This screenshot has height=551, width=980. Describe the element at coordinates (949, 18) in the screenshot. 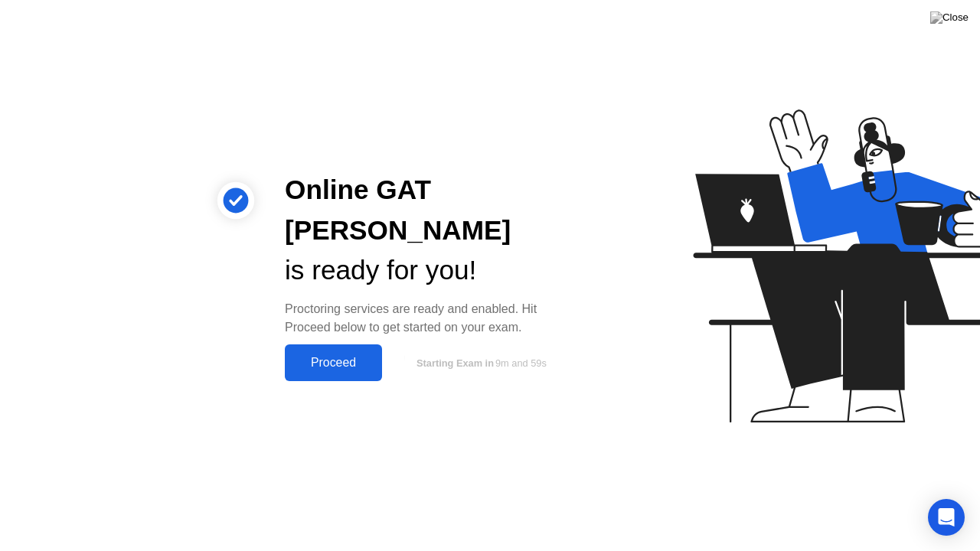

I see `img: Close` at that location.